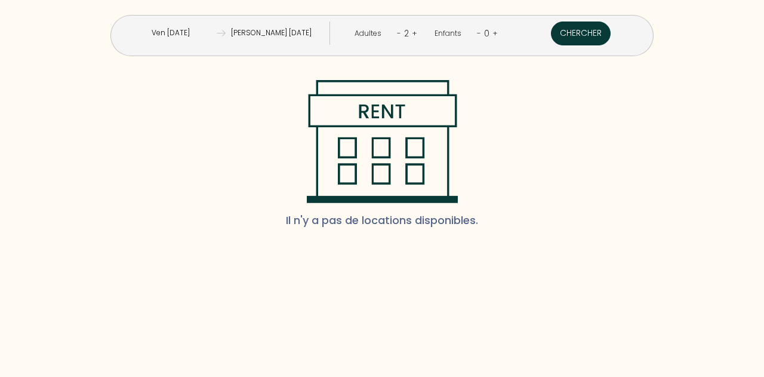 This screenshot has height=377, width=764. Describe the element at coordinates (221, 33) in the screenshot. I see `img: guests` at that location.